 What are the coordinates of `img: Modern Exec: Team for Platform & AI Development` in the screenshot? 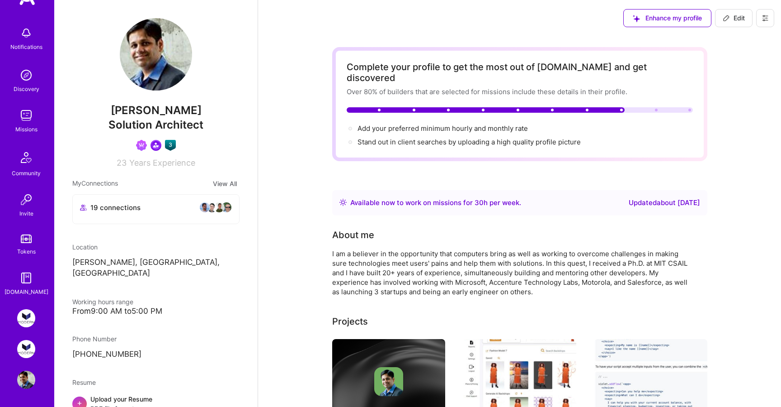 It's located at (26, 318).